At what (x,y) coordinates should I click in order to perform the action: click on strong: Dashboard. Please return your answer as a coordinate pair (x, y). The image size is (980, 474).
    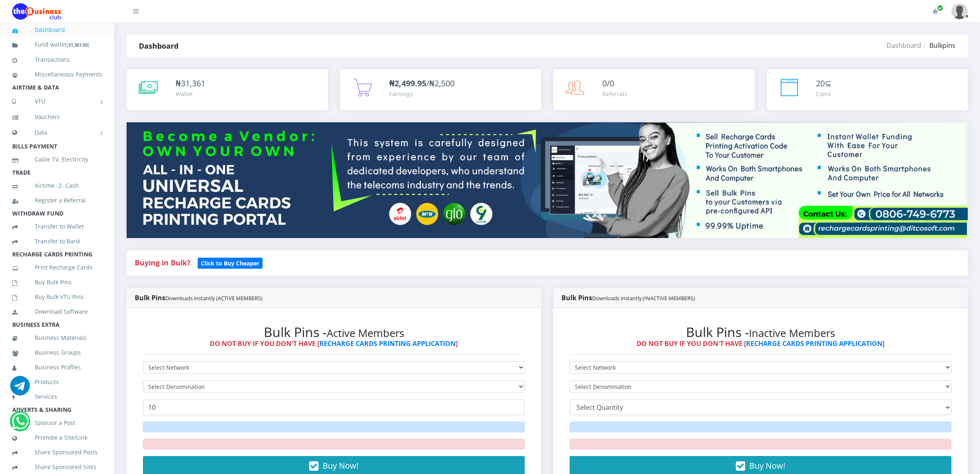
    Looking at the image, I should click on (158, 46).